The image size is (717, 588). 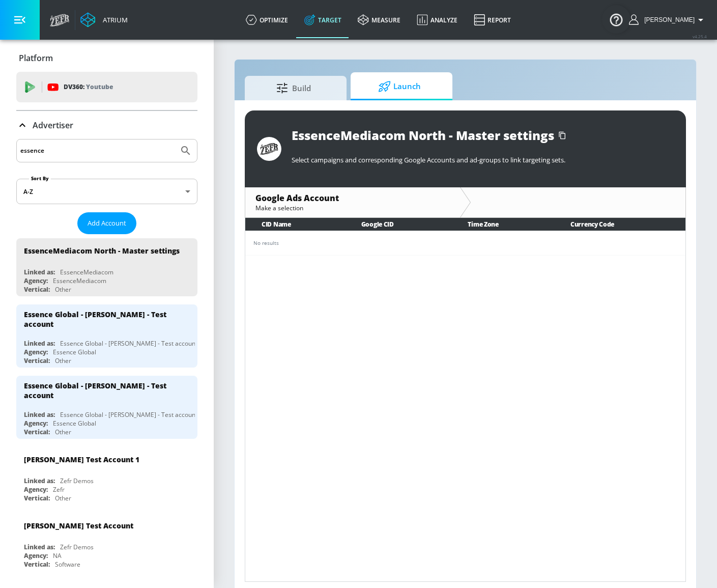 What do you see at coordinates (107, 267) in the screenshot?
I see `div: EssenceMediacom North - Master settingsLinked as:EssenceMediacomAgency:EssenceMediacomVertical:Other` at bounding box center [107, 267].